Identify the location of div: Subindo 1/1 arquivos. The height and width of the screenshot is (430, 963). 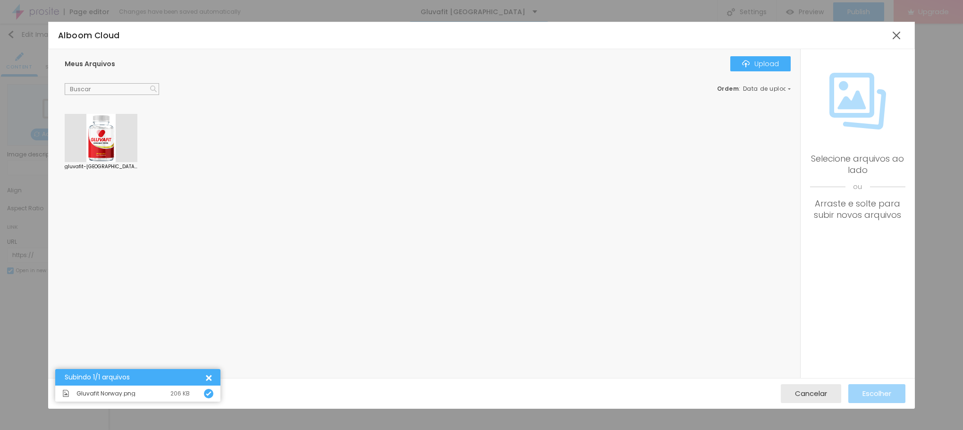
(134, 377).